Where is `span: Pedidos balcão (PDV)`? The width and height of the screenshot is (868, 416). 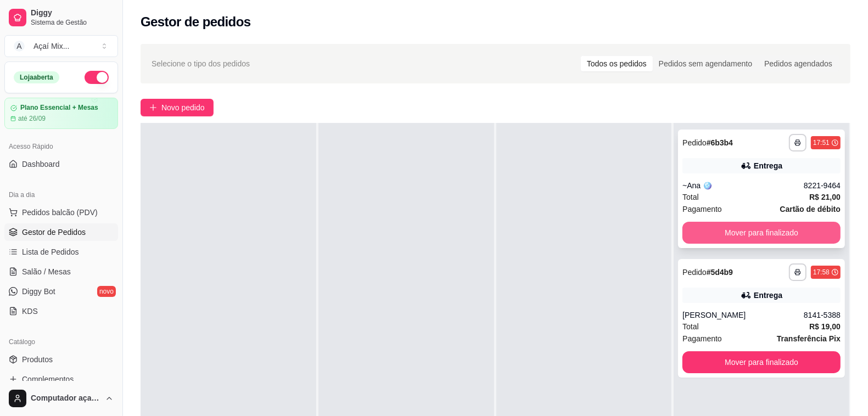 span: Pedidos balcão (PDV) is located at coordinates (60, 212).